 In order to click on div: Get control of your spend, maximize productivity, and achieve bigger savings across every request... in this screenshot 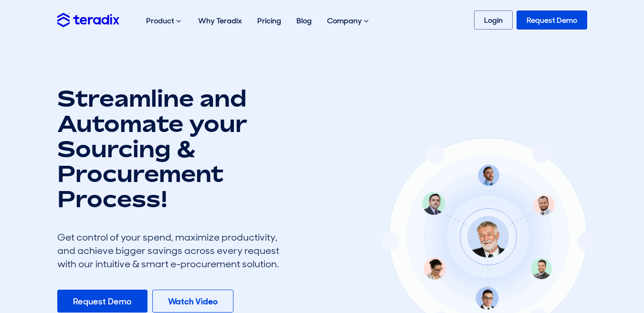, I will do `click(172, 251)`.